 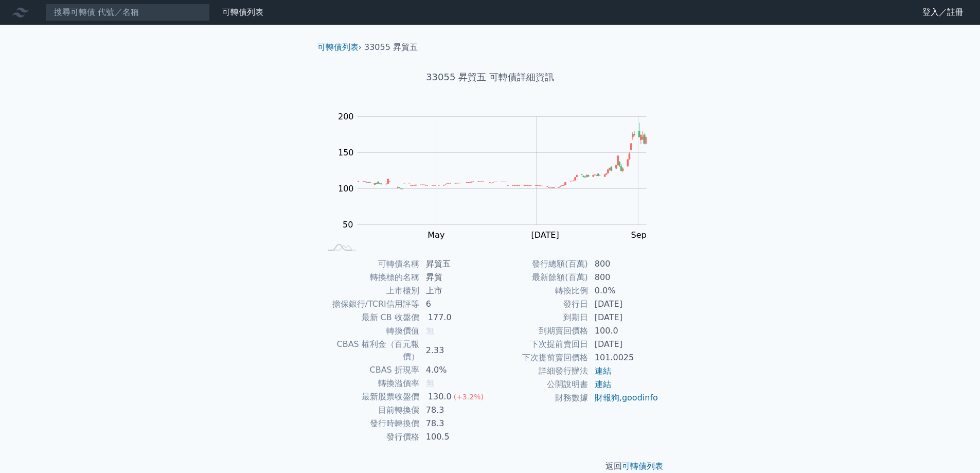 What do you see at coordinates (370, 424) in the screenshot?
I see `td: 發行時轉換價` at bounding box center [370, 424].